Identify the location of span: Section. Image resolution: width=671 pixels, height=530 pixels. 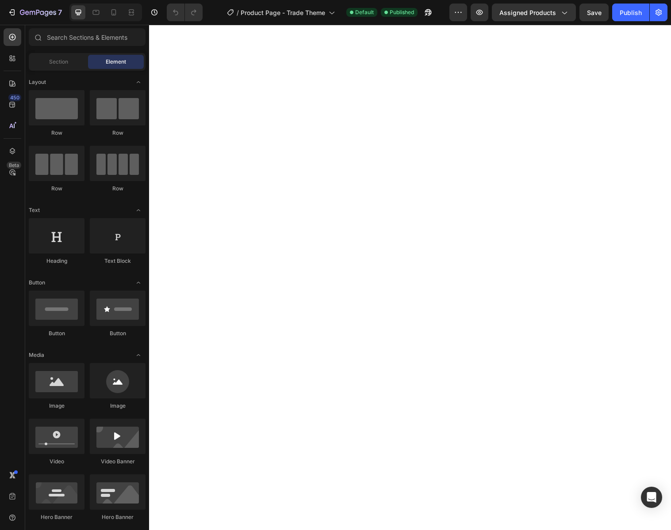
(58, 62).